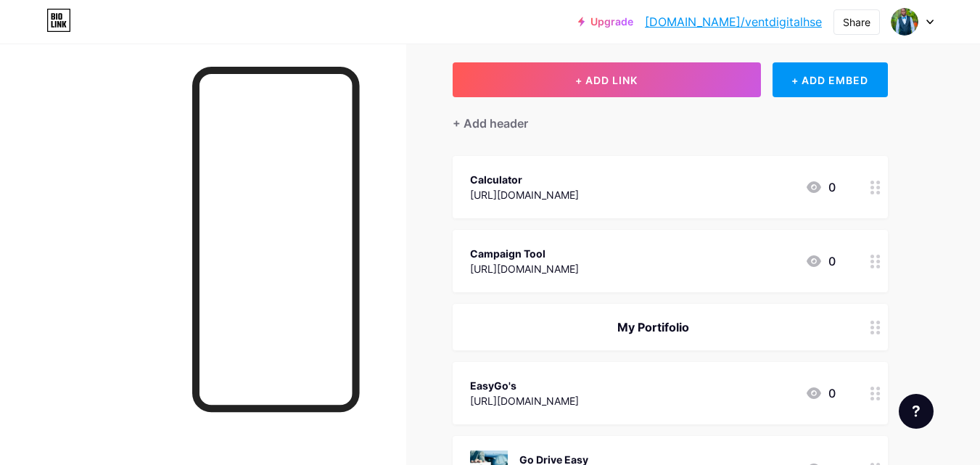 This screenshot has width=980, height=465. What do you see at coordinates (830, 80) in the screenshot?
I see `div: + ADD EMBED` at bounding box center [830, 80].